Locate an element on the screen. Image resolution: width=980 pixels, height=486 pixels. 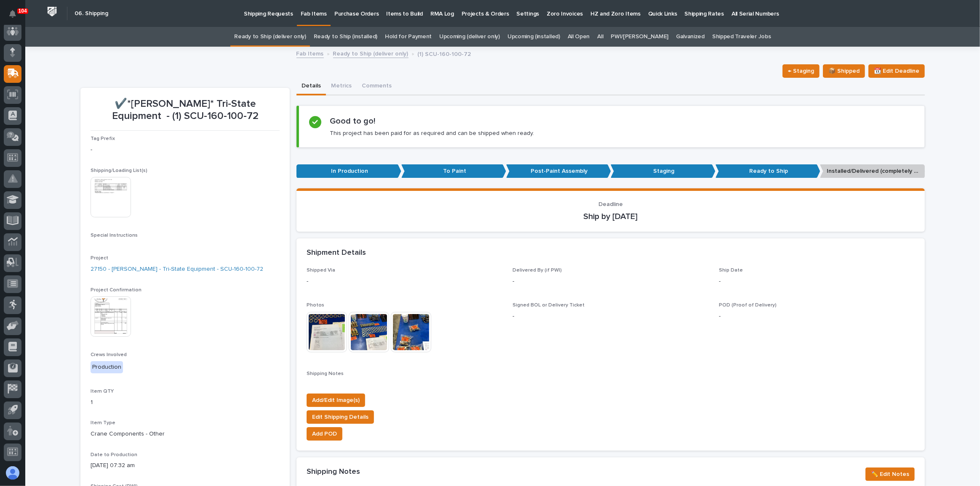
h2: 06. Shipping is located at coordinates (91, 13).